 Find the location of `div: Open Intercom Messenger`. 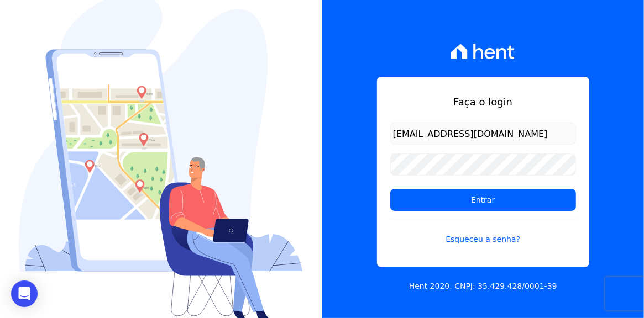

div: Open Intercom Messenger is located at coordinates (25, 294).